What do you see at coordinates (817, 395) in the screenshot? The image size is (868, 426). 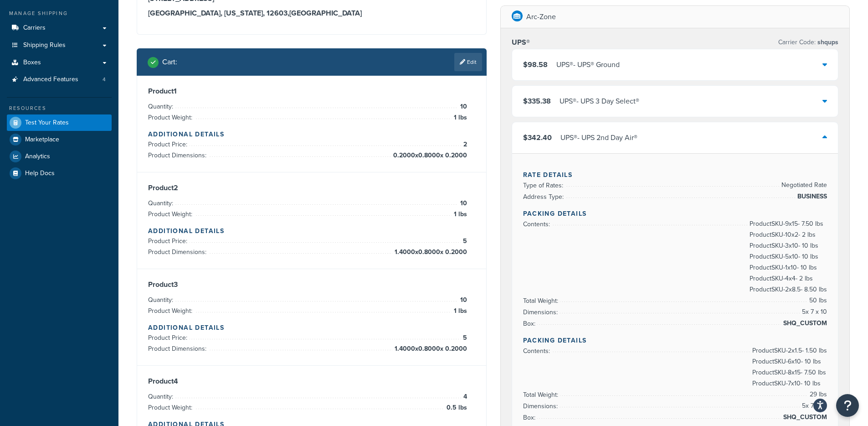 I see `span: 29 lbs` at bounding box center [817, 395].